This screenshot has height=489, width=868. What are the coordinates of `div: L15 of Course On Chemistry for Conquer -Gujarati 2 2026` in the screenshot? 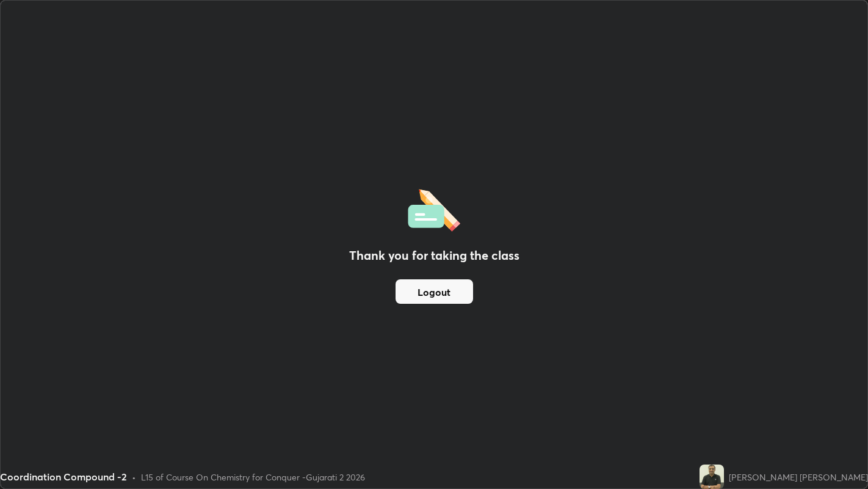 It's located at (253, 477).